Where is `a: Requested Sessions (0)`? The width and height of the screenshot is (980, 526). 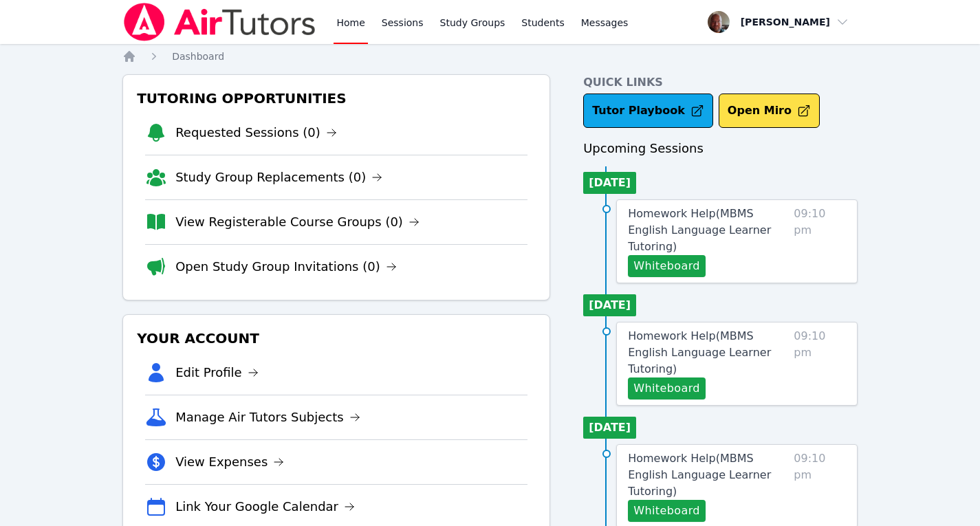 a: Requested Sessions (0) is located at coordinates (256, 133).